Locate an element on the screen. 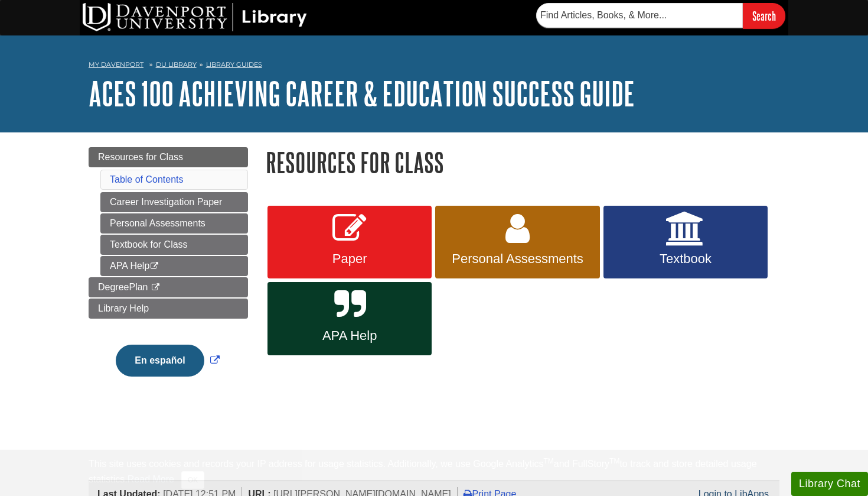  h1: Resources for Class is located at coordinates (523, 162).